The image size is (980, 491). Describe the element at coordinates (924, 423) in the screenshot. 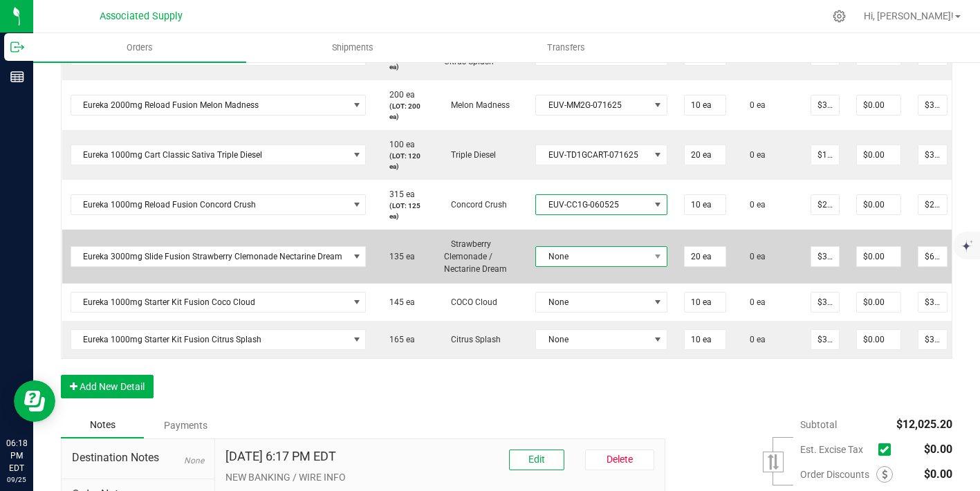

I see `span: $12,025.20` at that location.